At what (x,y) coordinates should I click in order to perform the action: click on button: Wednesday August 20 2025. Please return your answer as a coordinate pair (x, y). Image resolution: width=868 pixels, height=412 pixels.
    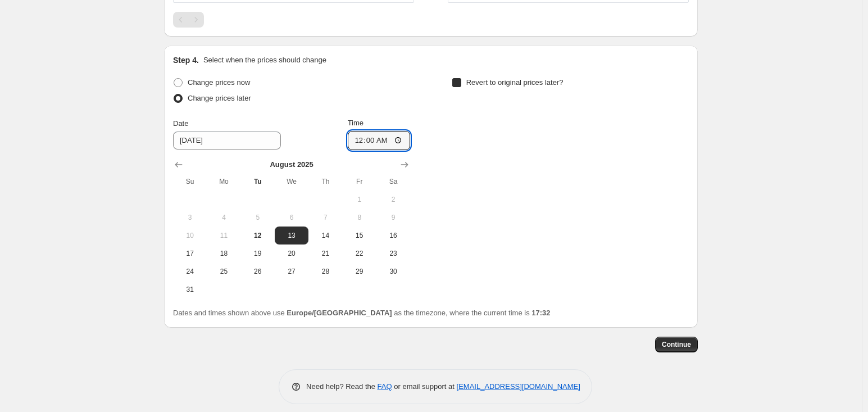
    Looking at the image, I should click on (292, 253).